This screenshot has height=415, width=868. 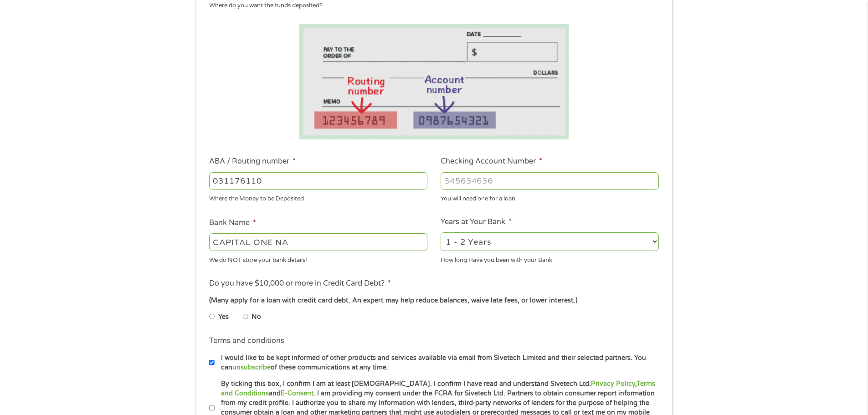 What do you see at coordinates (252, 367) in the screenshot?
I see `a: unsubscribe` at bounding box center [252, 367].